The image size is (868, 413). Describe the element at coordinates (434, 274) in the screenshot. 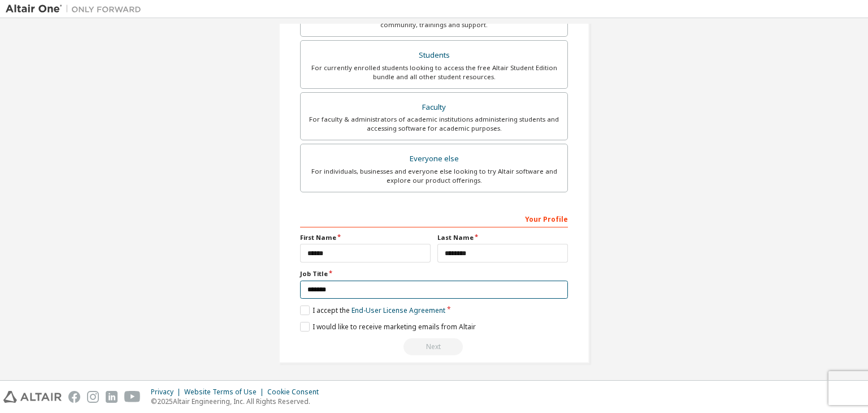

I see `label: Job Title` at that location.